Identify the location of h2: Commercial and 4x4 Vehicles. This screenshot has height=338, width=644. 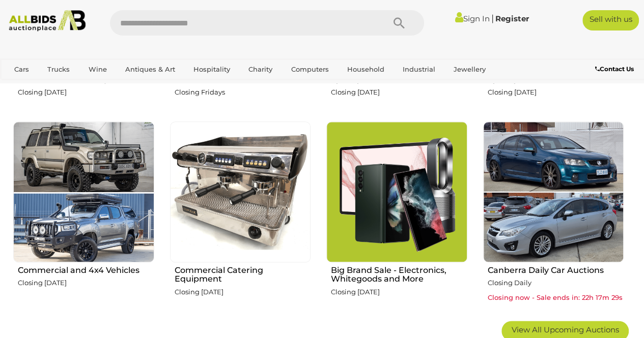
(86, 269).